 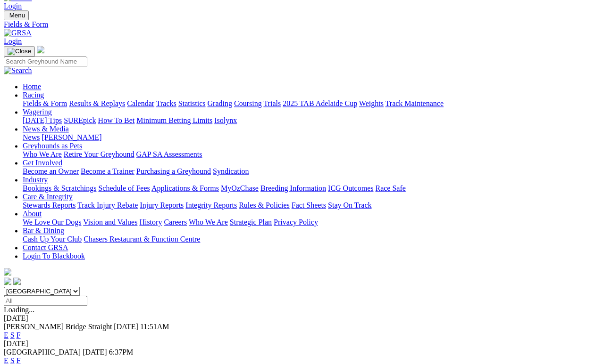 What do you see at coordinates (17, 281) in the screenshot?
I see `img: twitter.svg` at bounding box center [17, 281].